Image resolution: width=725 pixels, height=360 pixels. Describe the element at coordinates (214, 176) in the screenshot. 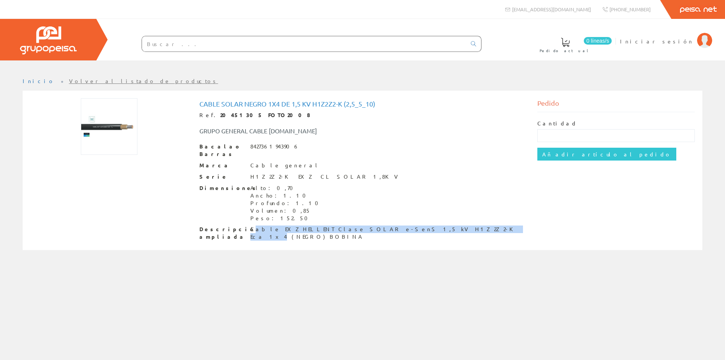

I see `font: Serie` at that location.